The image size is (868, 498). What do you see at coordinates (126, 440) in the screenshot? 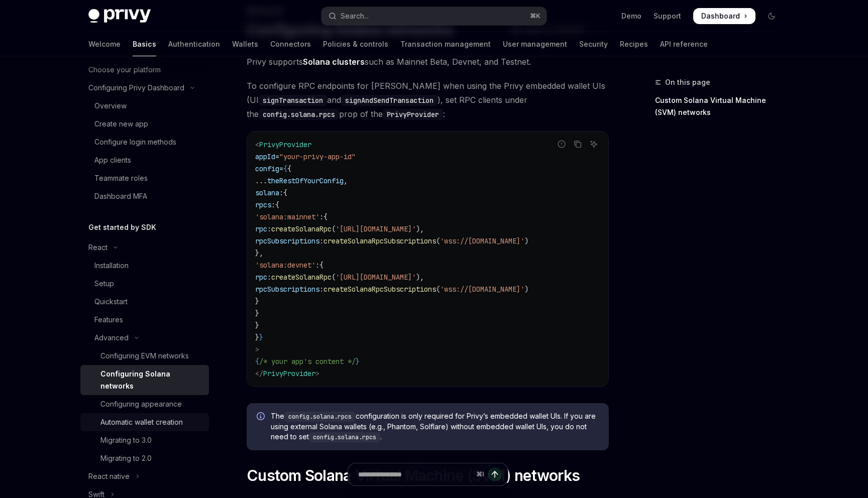
I see `div: Migrating to 3.0` at bounding box center [126, 440].